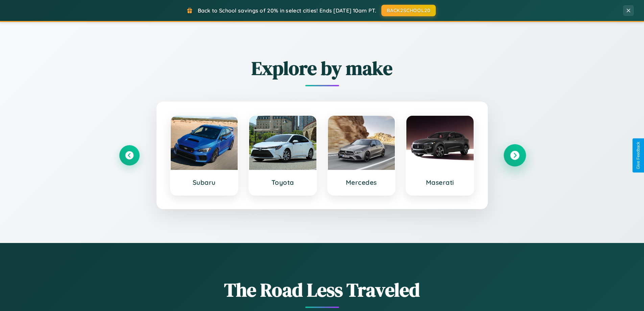 The width and height of the screenshot is (644, 311). Describe the element at coordinates (322, 289) in the screenshot. I see `h1: The Road Less Traveled` at that location.